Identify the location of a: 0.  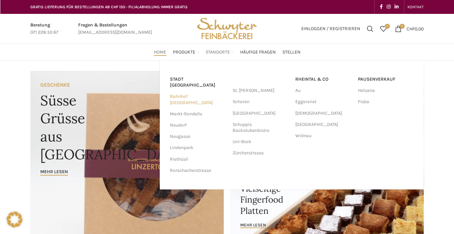
(383, 29).